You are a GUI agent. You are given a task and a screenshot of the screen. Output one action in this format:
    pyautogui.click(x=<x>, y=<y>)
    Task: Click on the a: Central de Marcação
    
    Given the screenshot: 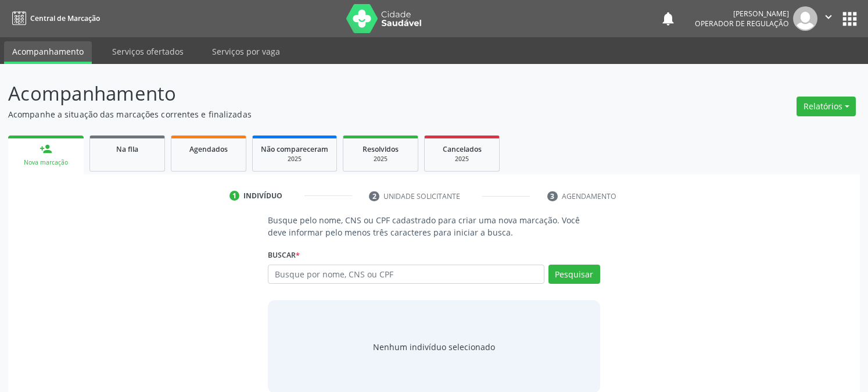 What is the action you would take?
    pyautogui.click(x=54, y=18)
    